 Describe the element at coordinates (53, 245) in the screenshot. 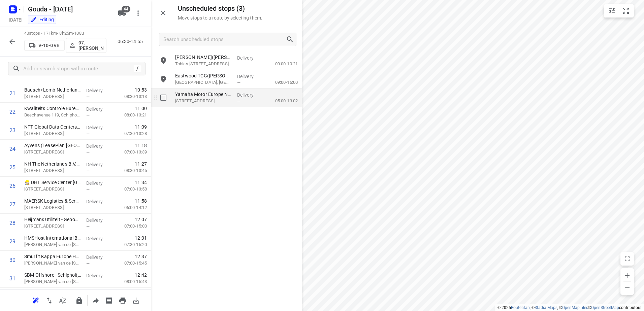

I see `p: Evert van de Beekstraat 364, Schiphol` at that location.